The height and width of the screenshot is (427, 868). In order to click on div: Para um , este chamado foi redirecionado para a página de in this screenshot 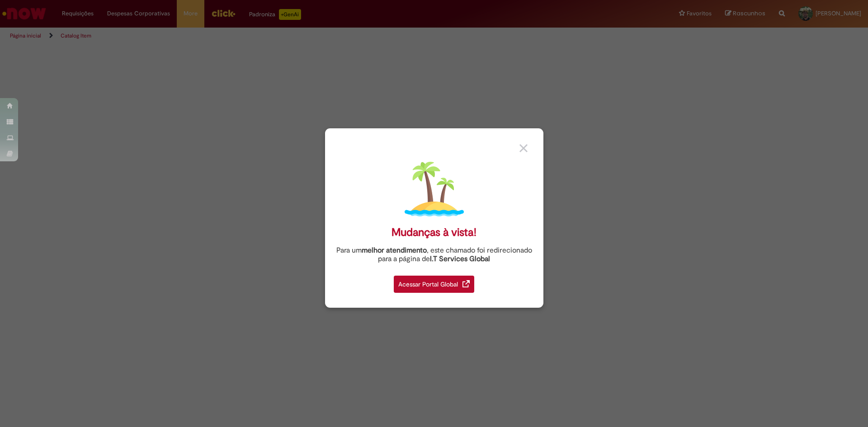, I will do `click(434, 255)`.